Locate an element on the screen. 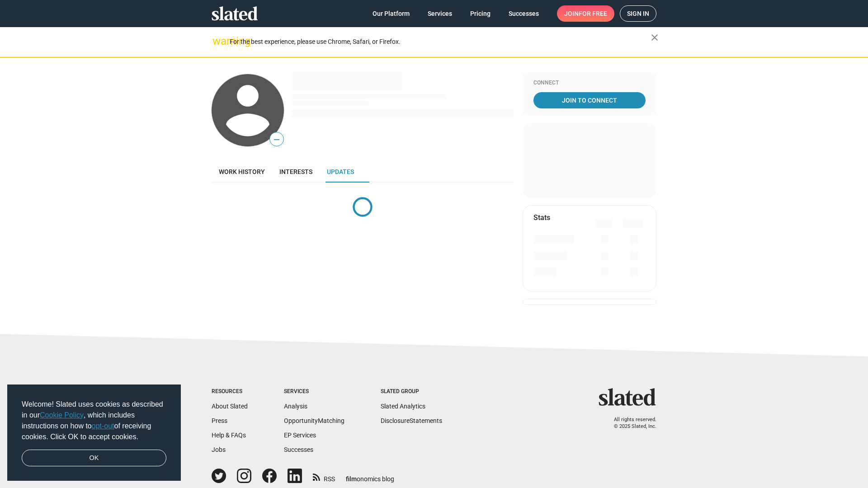  a: Press is located at coordinates (219, 421).